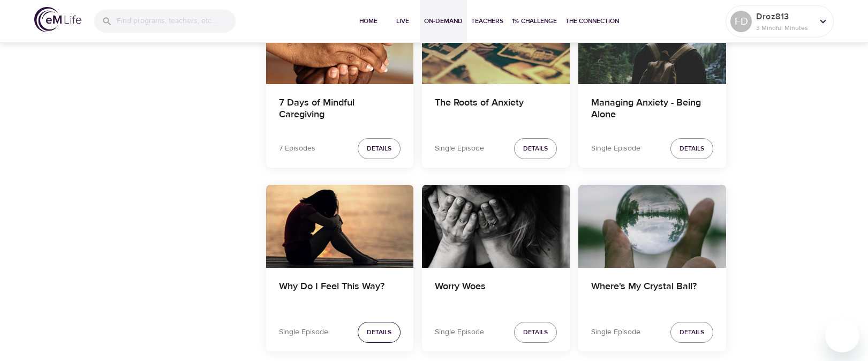  Describe the element at coordinates (496, 110) in the screenshot. I see `h4: The Roots of Anxiety` at that location.